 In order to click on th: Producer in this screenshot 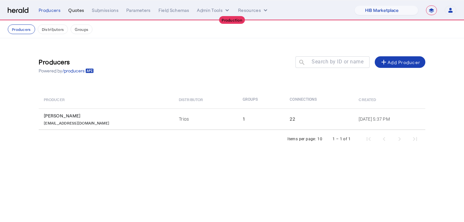, I will do `click(106, 100)`.